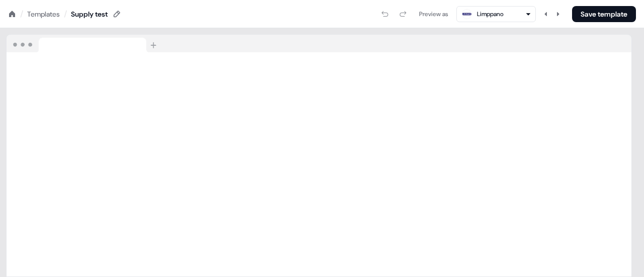 The height and width of the screenshot is (277, 644). Describe the element at coordinates (89, 14) in the screenshot. I see `div: Supply test` at that location.